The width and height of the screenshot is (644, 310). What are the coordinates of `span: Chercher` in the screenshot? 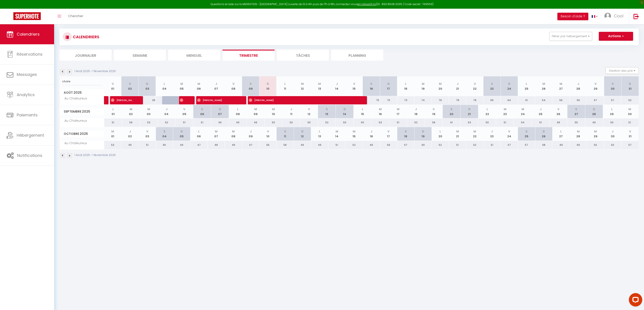 It's located at (75, 16).